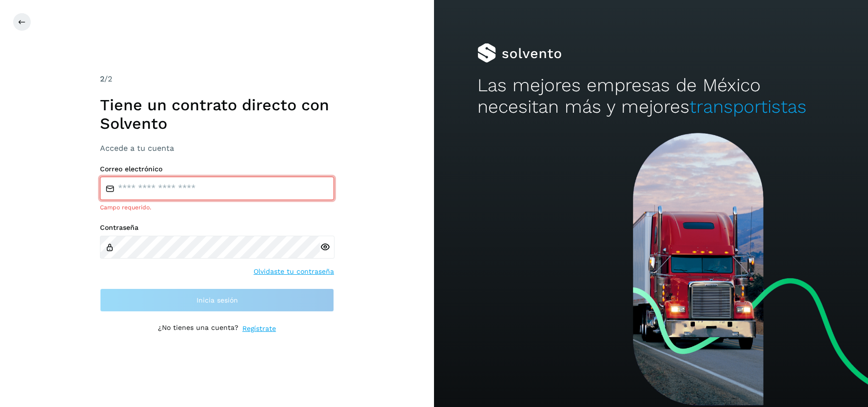 The width and height of the screenshot is (868, 407). Describe the element at coordinates (217, 114) in the screenshot. I see `h1: Tiene un contrato directo con Solvento` at that location.